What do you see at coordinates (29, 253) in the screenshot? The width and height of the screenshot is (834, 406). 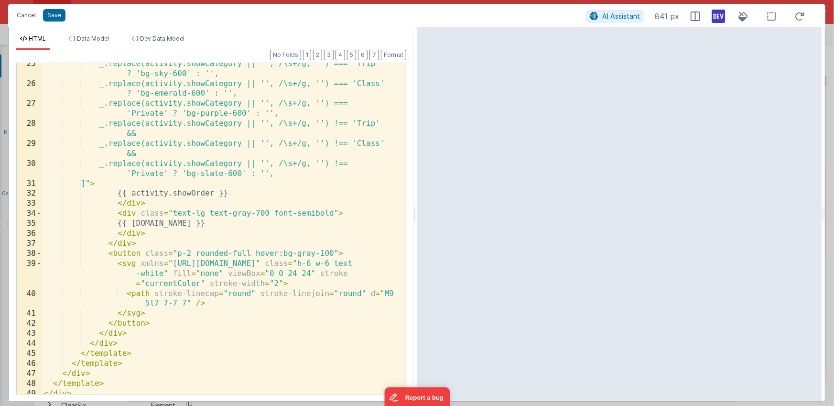 I see `div: 38` at bounding box center [29, 253].